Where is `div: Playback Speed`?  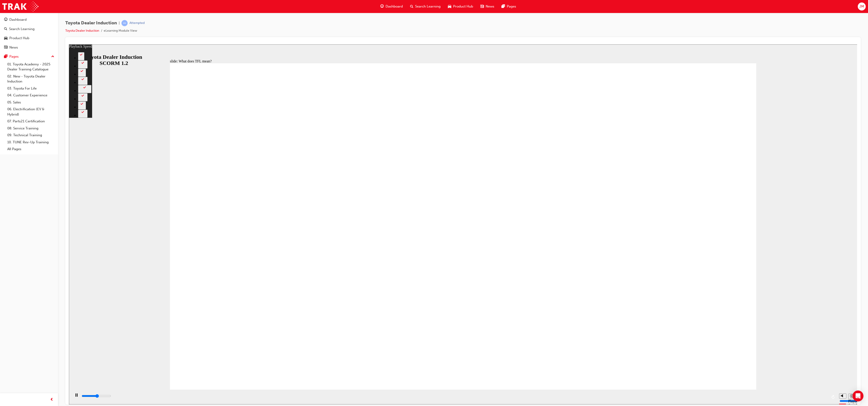 div: Playback Speed is located at coordinates (783, 358).